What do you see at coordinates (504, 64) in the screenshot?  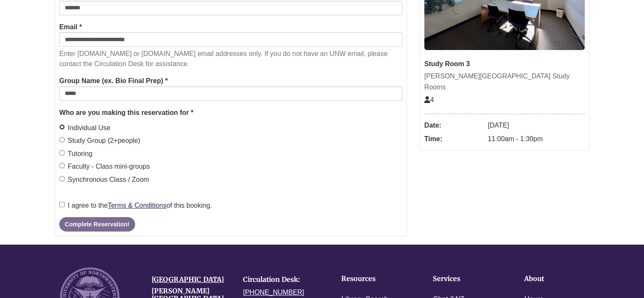 I see `div: Study Room 3` at bounding box center [504, 64].